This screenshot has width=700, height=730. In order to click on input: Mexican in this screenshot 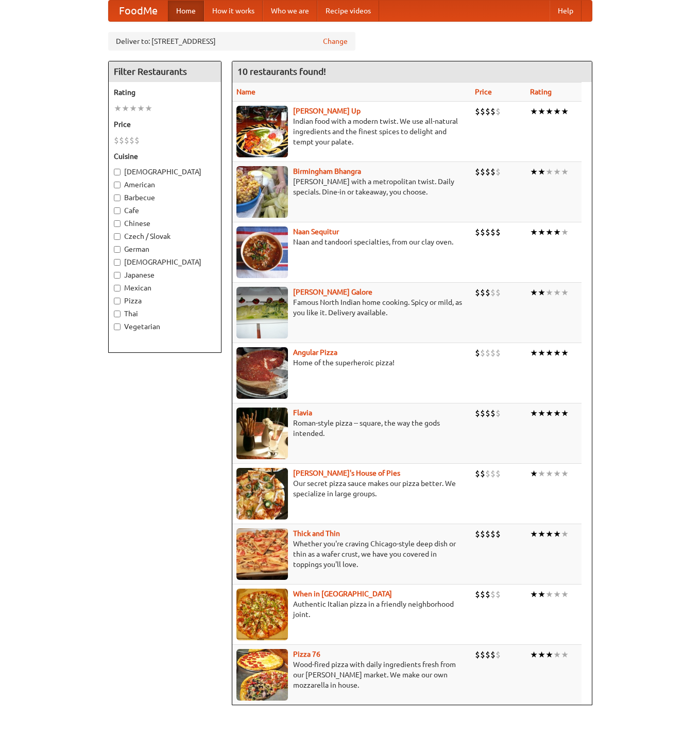, I will do `click(117, 288)`.